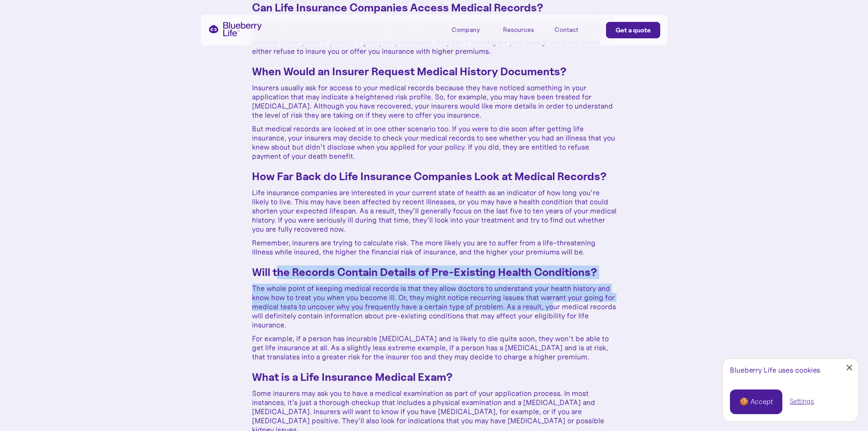  Describe the element at coordinates (575, 29) in the screenshot. I see `a: Contact` at that location.